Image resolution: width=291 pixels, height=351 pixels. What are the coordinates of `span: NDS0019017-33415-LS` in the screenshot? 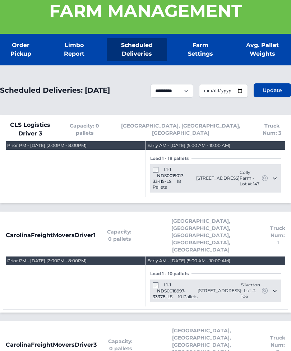 It's located at (168, 178).